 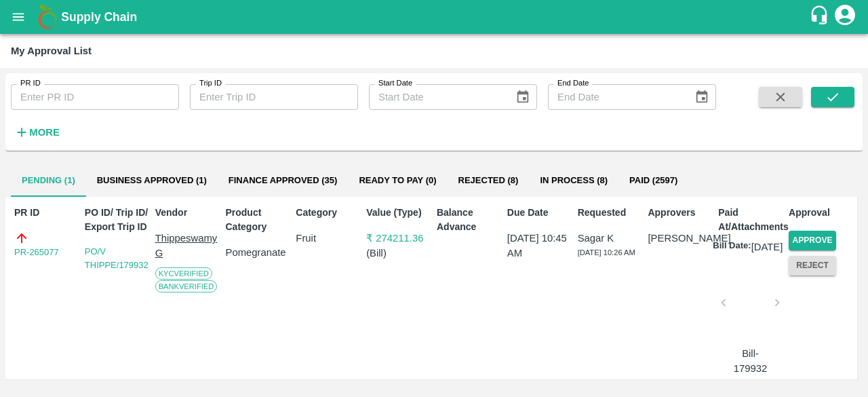 I want to click on button: Paid (2597), so click(x=653, y=180).